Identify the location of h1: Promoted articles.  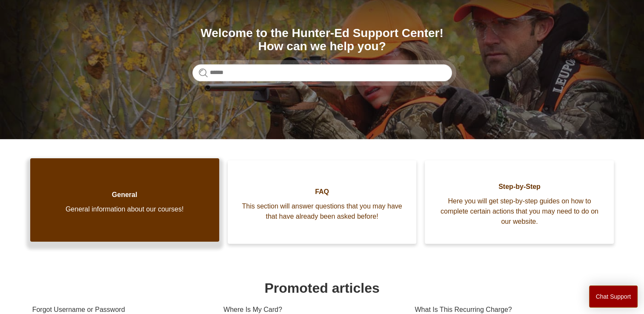
(322, 288).